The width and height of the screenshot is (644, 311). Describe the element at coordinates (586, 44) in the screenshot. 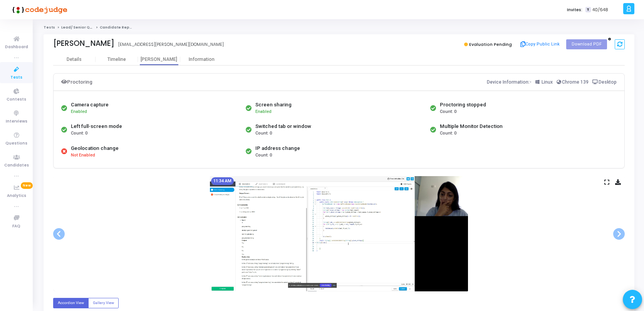

I see `button: Download PDF` at that location.